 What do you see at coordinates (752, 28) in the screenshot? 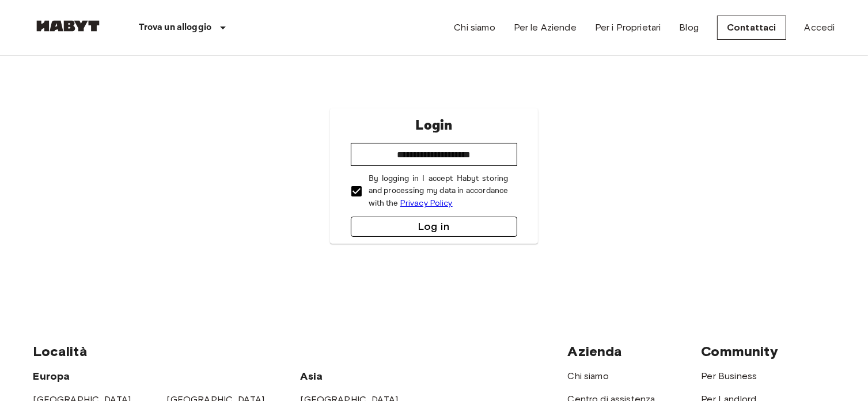
I see `a: Contattaci` at bounding box center [752, 28].